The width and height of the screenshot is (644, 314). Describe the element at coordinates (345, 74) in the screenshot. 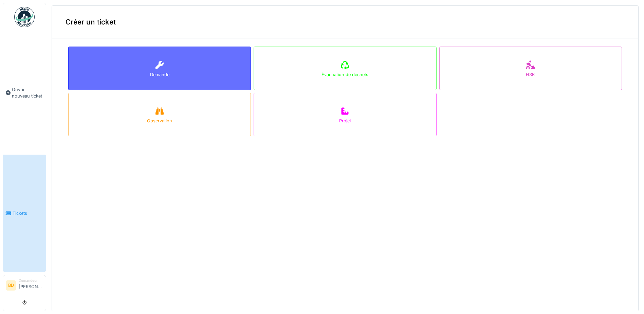

I see `div: Évacuation de déchets` at that location.